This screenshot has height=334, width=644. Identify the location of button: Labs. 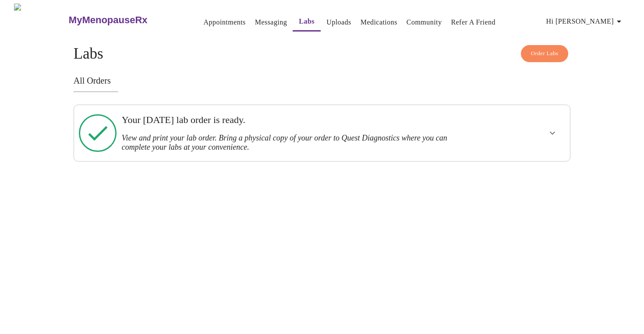
(307, 22).